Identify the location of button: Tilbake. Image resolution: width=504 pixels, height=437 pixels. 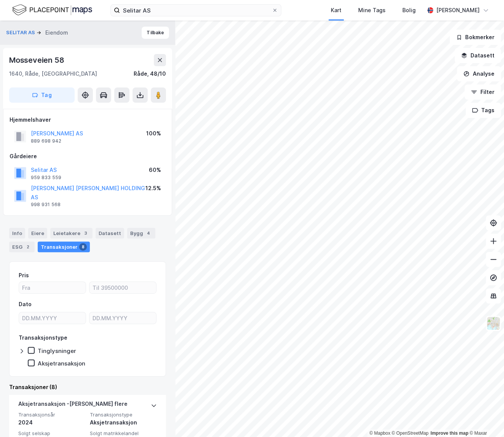
(156, 33).